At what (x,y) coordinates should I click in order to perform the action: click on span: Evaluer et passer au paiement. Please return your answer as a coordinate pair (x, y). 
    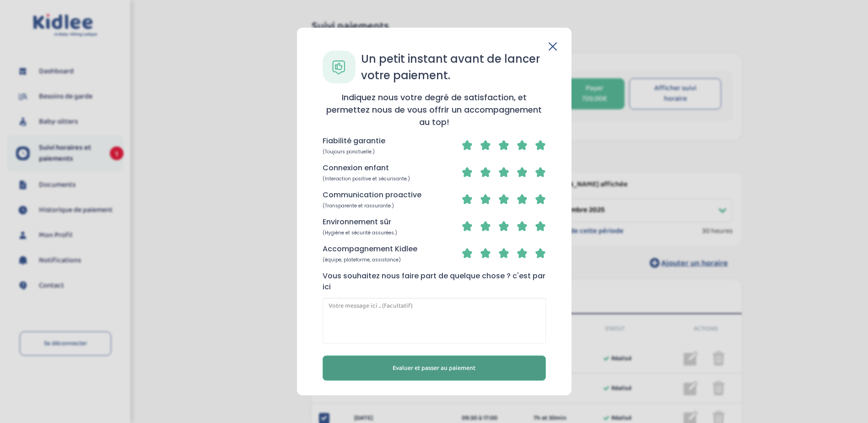
    Looking at the image, I should click on (434, 368).